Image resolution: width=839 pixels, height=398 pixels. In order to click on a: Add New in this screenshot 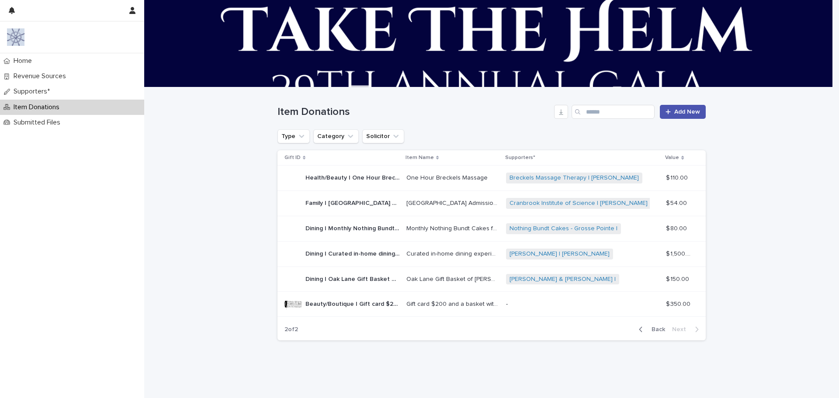, I will do `click(683, 112)`.